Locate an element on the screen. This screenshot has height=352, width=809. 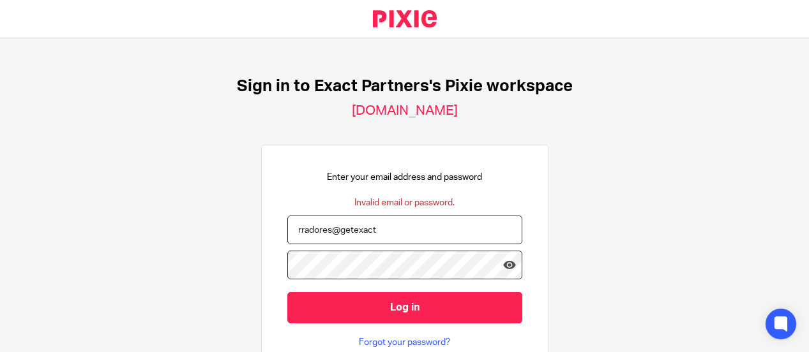
input: name@example.com is located at coordinates (405, 230).